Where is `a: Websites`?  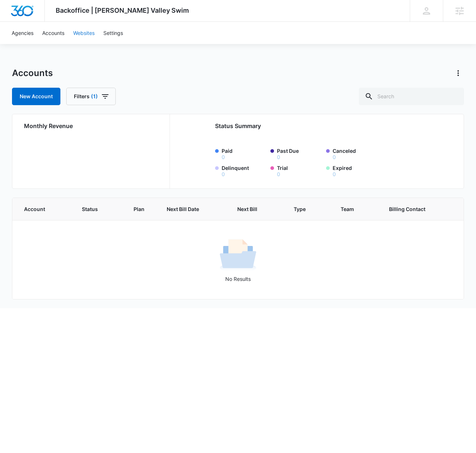
a: Websites is located at coordinates (84, 33).